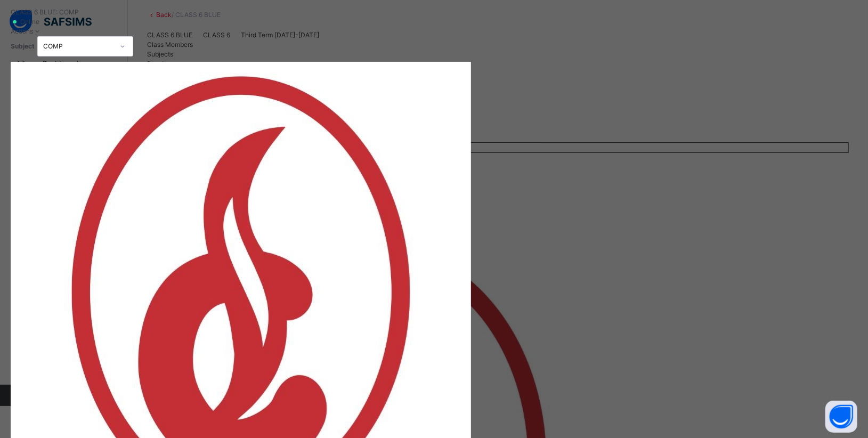 This screenshot has width=868, height=438. What do you see at coordinates (68, 12) in the screenshot?
I see `span: COMP` at bounding box center [68, 12].